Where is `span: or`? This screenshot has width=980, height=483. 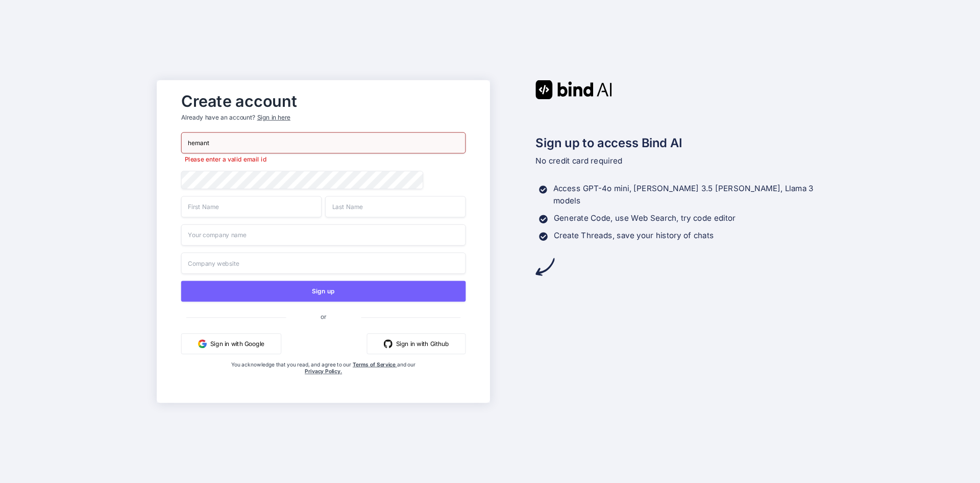 span: or is located at coordinates (323, 317).